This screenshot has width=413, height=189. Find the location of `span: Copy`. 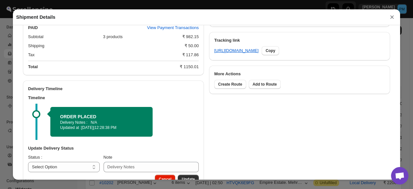

span: Copy is located at coordinates (270, 51).